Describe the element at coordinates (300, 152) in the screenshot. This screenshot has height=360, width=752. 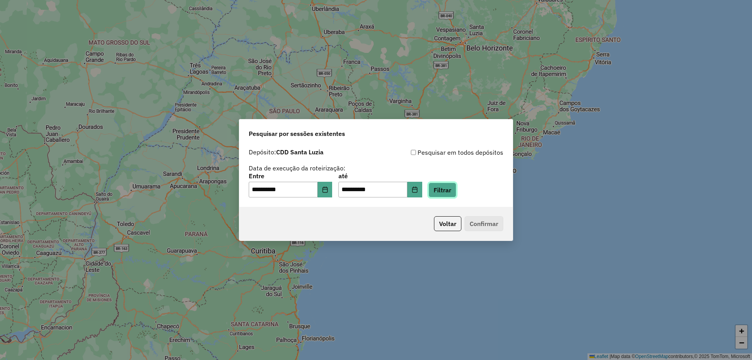
I see `strong: CDD Santa Luzia` at that location.